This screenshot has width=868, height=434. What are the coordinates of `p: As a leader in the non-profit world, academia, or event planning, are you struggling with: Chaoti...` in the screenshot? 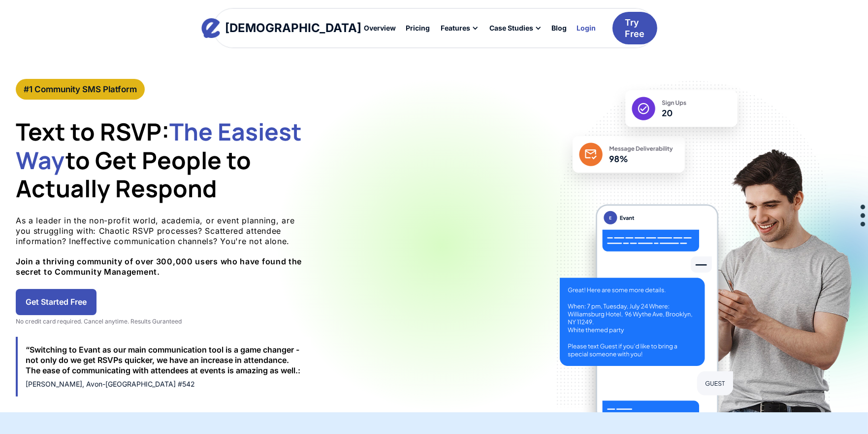 It's located at (163, 246).